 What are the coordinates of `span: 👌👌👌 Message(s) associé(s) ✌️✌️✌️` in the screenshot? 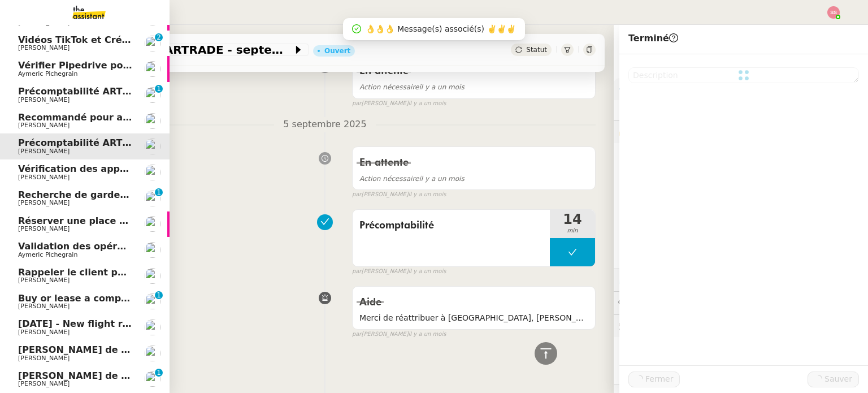 It's located at (440, 29).